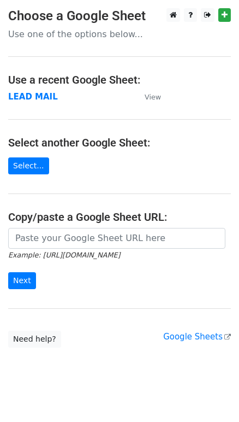 This screenshot has height=422, width=239. I want to click on a: LEAD MAIL, so click(33, 97).